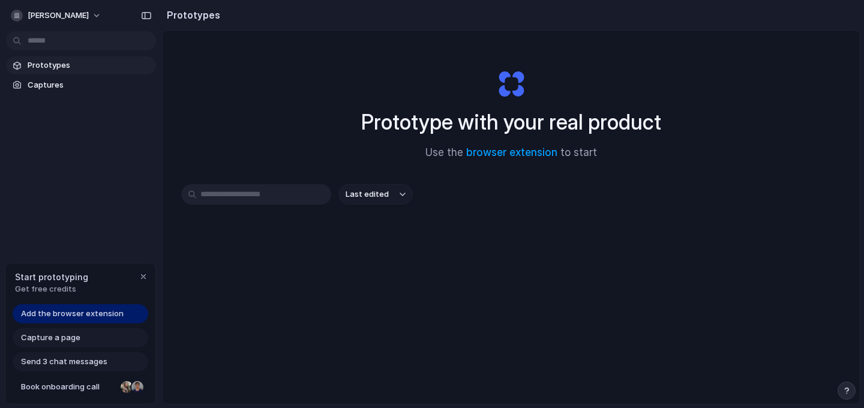 The width and height of the screenshot is (864, 408). I want to click on a: browser extension, so click(512, 152).